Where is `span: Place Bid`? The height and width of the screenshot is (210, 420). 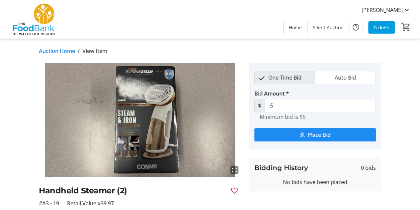
span: Place Bid is located at coordinates (319, 135).